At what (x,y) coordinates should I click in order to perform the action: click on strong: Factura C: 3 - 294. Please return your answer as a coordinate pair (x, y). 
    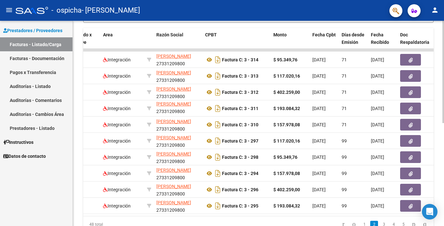
    Looking at the image, I should click on (240, 174).